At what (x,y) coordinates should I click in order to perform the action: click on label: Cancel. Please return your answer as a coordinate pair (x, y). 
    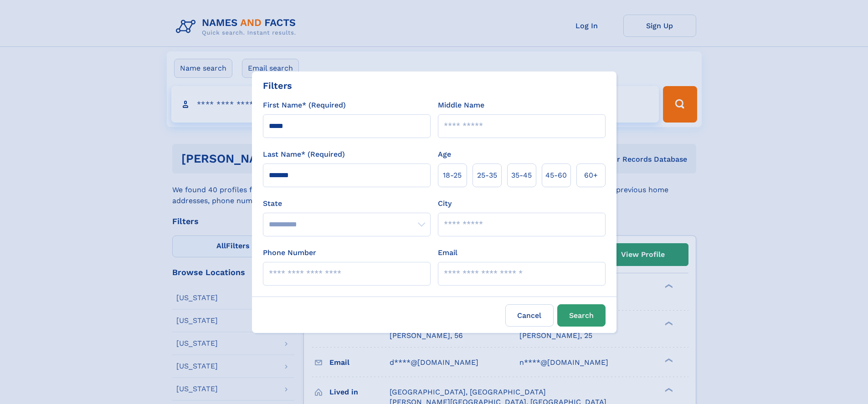
    Looking at the image, I should click on (529, 316).